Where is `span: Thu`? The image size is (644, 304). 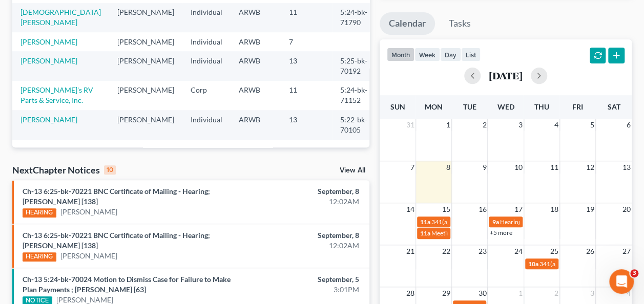
span: Thu is located at coordinates (541, 106).